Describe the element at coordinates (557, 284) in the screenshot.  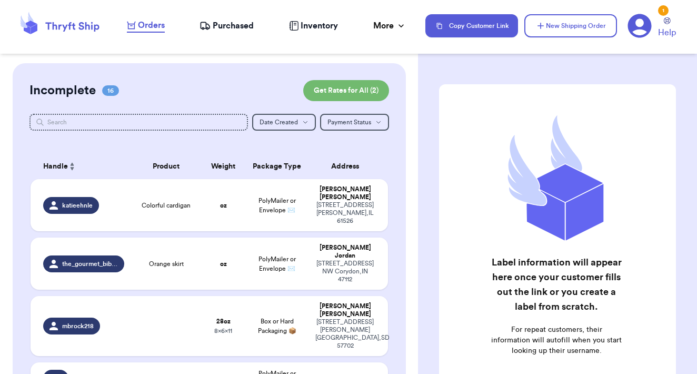
I see `h2: Label information will appear here once your customer fills out the link or you create a label fr...` at that location.